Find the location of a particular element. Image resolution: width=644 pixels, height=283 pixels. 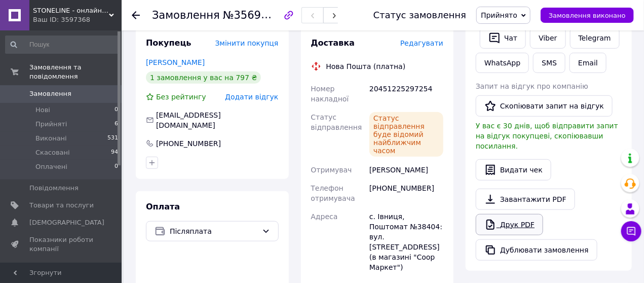

span: Адреса is located at coordinates (325, 217).